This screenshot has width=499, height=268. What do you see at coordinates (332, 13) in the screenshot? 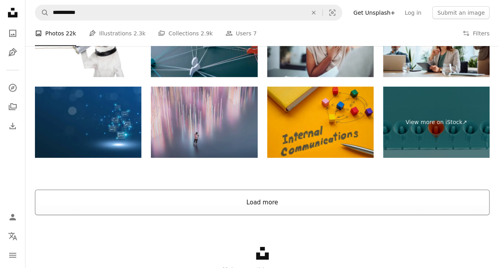
I see `button: Visual search` at bounding box center [332, 13].